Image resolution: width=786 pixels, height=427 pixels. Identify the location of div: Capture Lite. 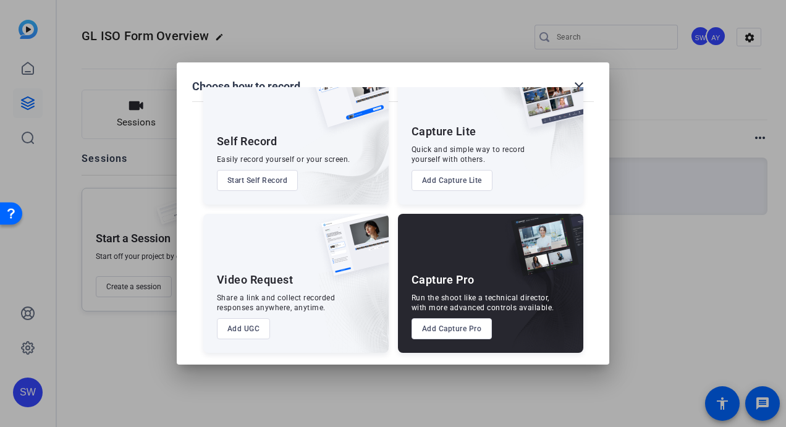
(444, 132).